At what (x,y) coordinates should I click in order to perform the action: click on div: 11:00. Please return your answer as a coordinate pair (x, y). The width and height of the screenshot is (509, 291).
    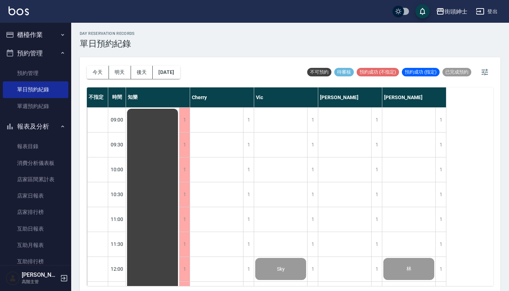
    Looking at the image, I should click on (117, 219).